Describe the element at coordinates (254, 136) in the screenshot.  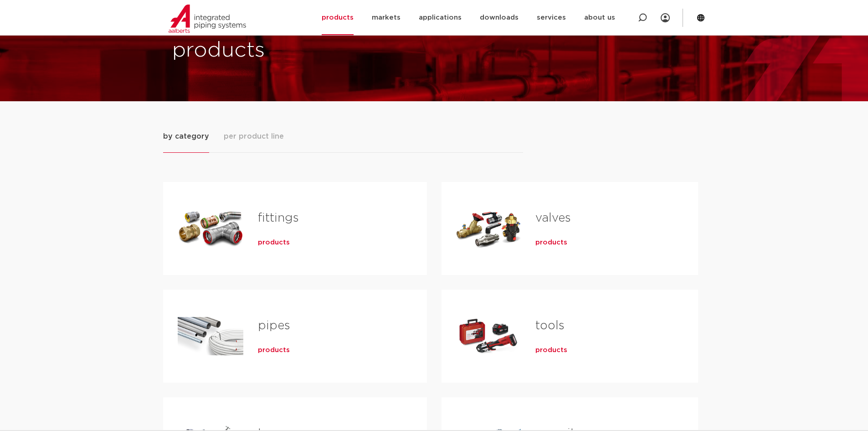
I see `font: per product line` at that location.